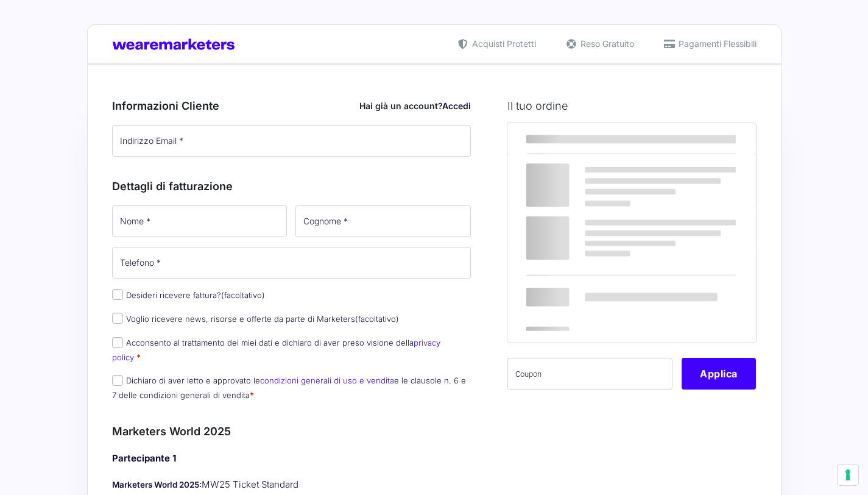 This screenshot has height=495, width=868. What do you see at coordinates (200, 221) in the screenshot?
I see `input: Nome *` at bounding box center [200, 221].